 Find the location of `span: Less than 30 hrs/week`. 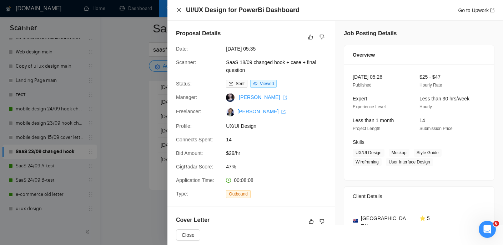

span: Less than 30 hrs/week is located at coordinates (444, 99).